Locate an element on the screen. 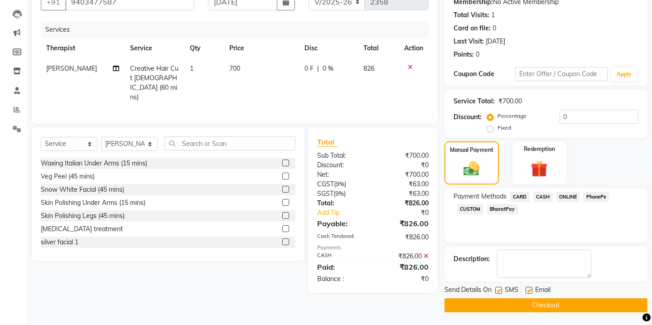 The image size is (652, 325). th: Total is located at coordinates (378, 48).